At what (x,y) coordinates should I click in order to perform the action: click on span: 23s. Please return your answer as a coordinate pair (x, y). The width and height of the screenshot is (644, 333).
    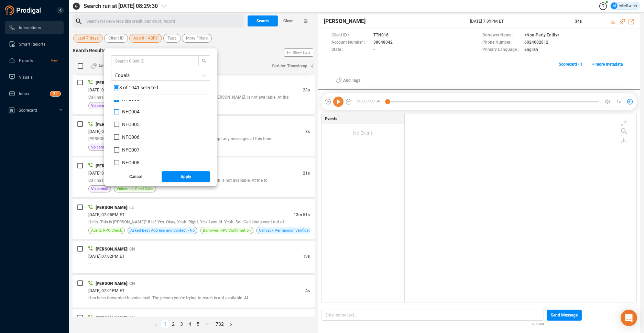
    Looking at the image, I should click on (306, 90).